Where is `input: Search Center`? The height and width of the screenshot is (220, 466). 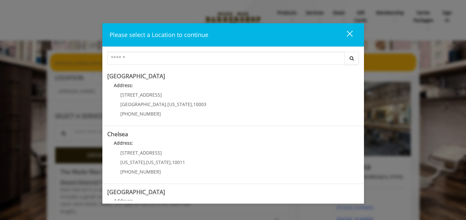 input: Search Center is located at coordinates (226, 58).